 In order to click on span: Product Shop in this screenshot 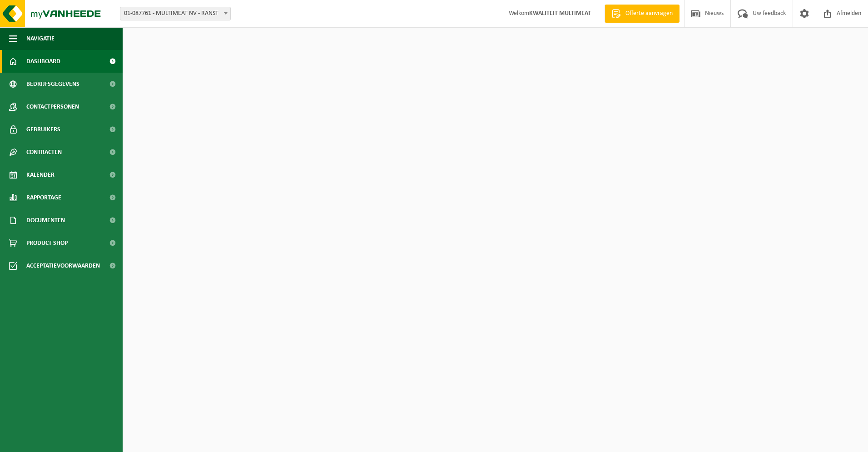, I will do `click(47, 243)`.